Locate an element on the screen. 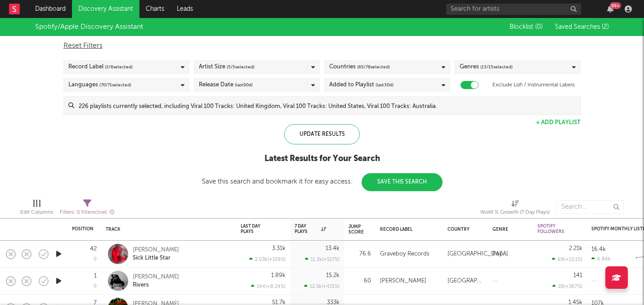 This screenshot has width=644, height=305. div: 69 ( +13.1 % ) is located at coordinates (567, 259).